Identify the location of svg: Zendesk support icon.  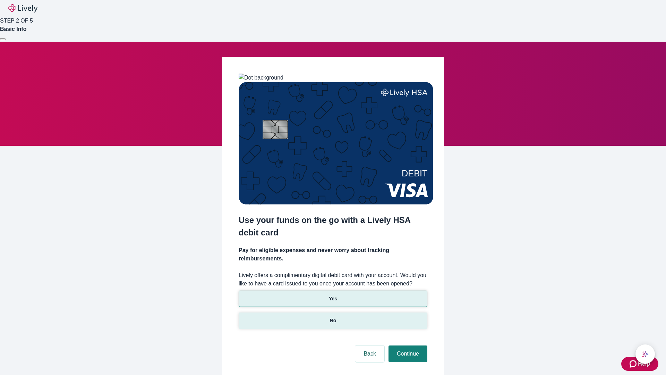
(634, 363).